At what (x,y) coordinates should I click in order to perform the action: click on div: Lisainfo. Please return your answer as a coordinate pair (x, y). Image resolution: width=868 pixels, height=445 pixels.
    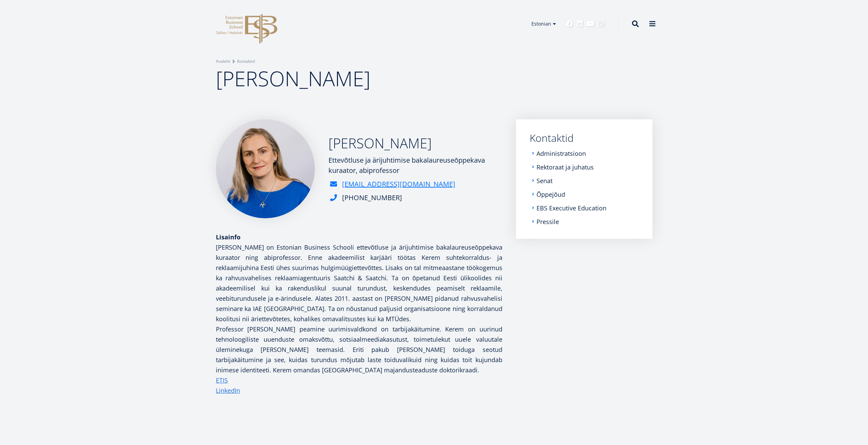
    Looking at the image, I should click on (359, 237).